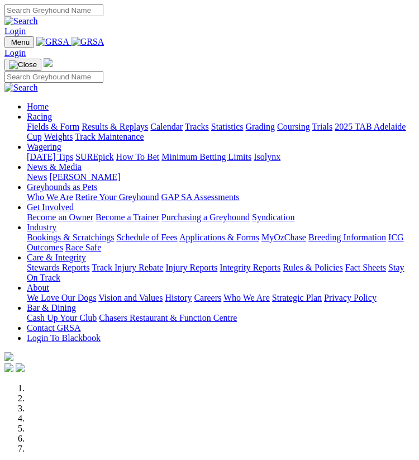 Image resolution: width=419 pixels, height=460 pixels. I want to click on a: Home, so click(37, 106).